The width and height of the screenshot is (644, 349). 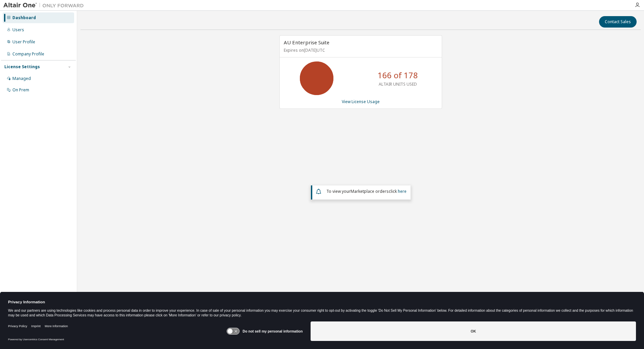 What do you see at coordinates (22, 67) in the screenshot?
I see `div: License Settings` at bounding box center [22, 67].